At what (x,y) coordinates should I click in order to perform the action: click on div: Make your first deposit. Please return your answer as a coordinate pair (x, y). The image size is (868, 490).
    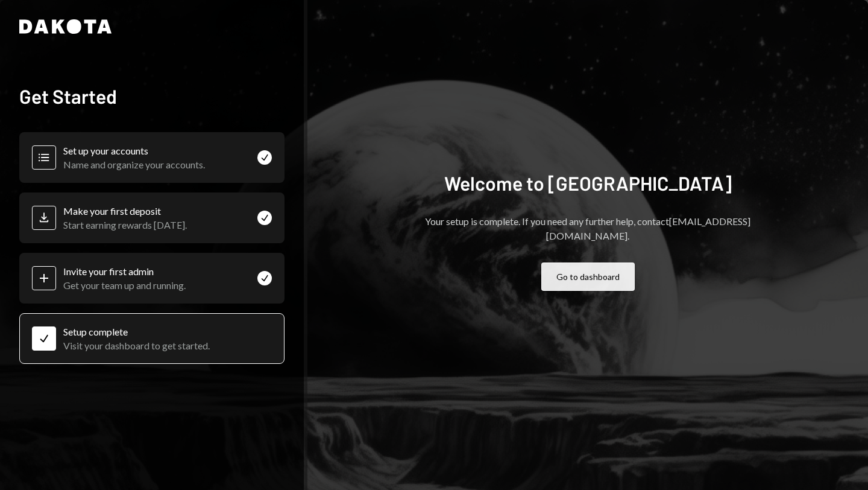
    Looking at the image, I should click on (125, 211).